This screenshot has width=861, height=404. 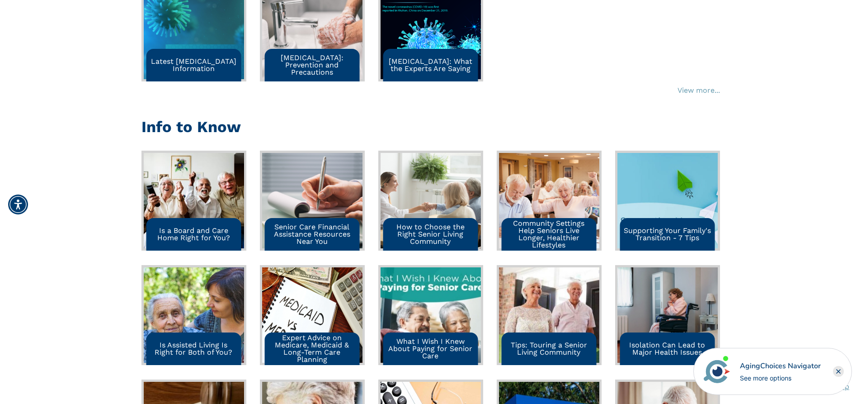 What do you see at coordinates (431, 200) in the screenshot?
I see `img: how_to_choose_the_right_senior_living_community.png` at bounding box center [431, 200].